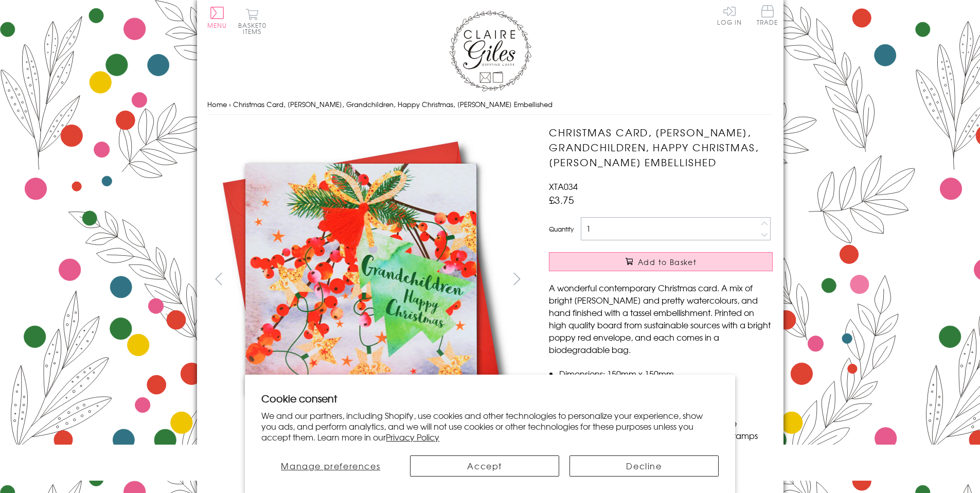  What do you see at coordinates (666, 374) in the screenshot?
I see `li: Dimensions: 150mm x 150mm` at bounding box center [666, 374].